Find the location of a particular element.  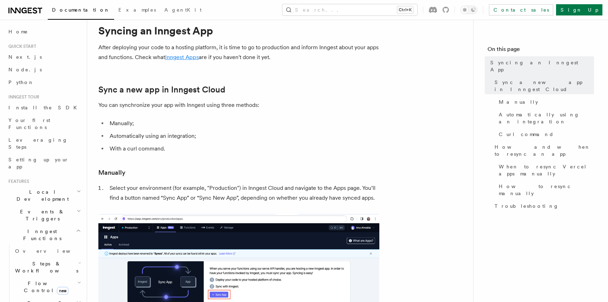

a: Your first Functions is located at coordinates (44, 124).